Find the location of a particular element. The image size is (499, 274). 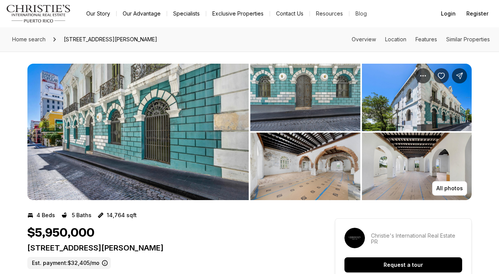

p: 5 Baths is located at coordinates (82, 216).